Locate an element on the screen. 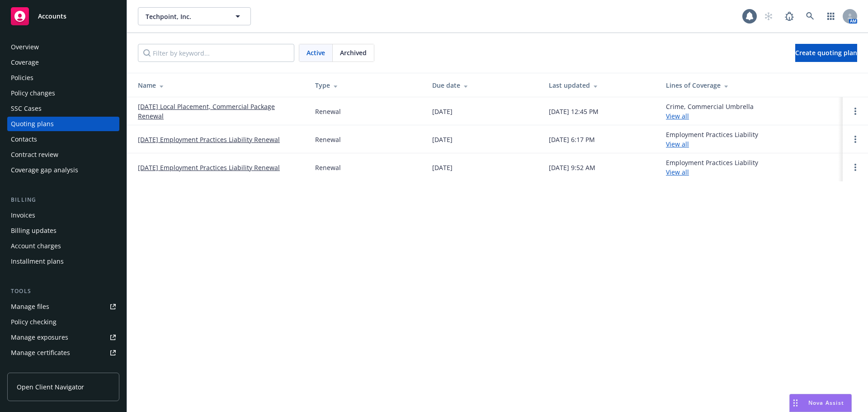  a: Search is located at coordinates (810, 16).